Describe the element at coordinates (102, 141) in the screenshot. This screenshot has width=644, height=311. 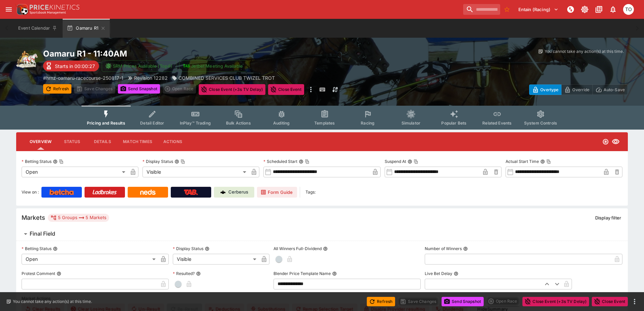
I see `button: Details` at that location.